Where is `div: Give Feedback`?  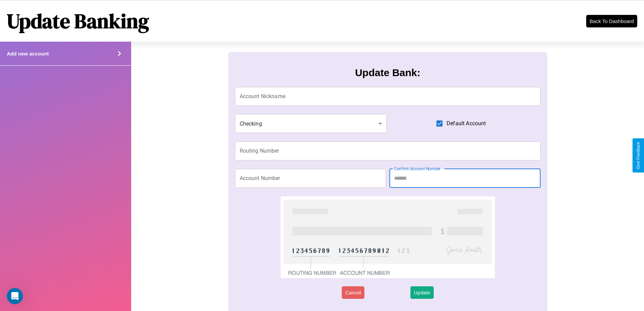
div: Give Feedback is located at coordinates (638, 155).